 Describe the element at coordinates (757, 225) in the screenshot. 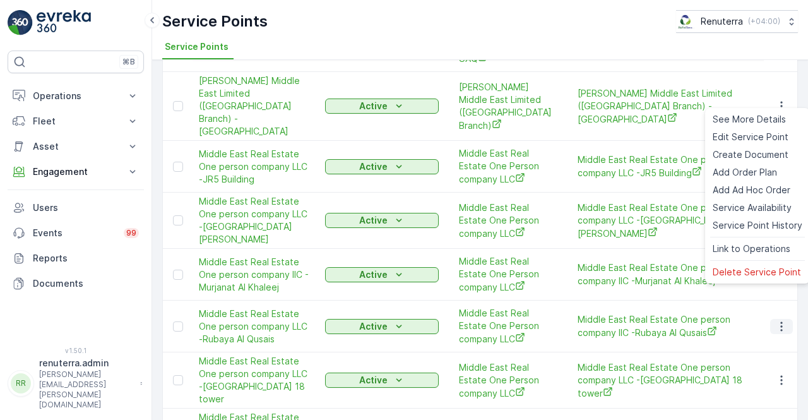

I see `span: Service Point History` at that location.